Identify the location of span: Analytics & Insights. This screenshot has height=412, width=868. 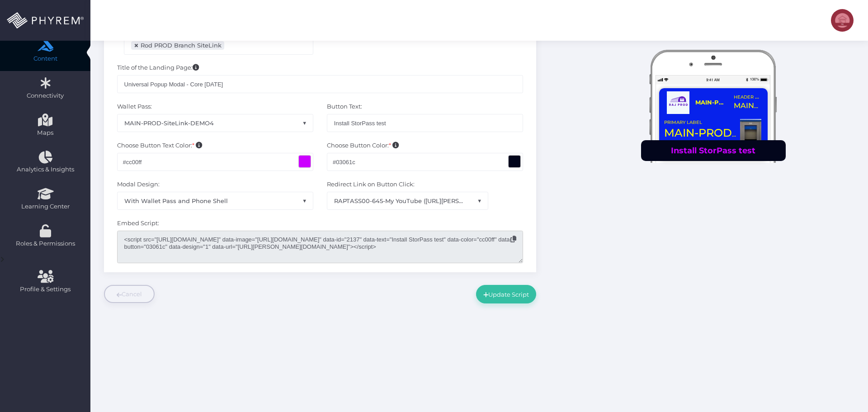
(45, 169).